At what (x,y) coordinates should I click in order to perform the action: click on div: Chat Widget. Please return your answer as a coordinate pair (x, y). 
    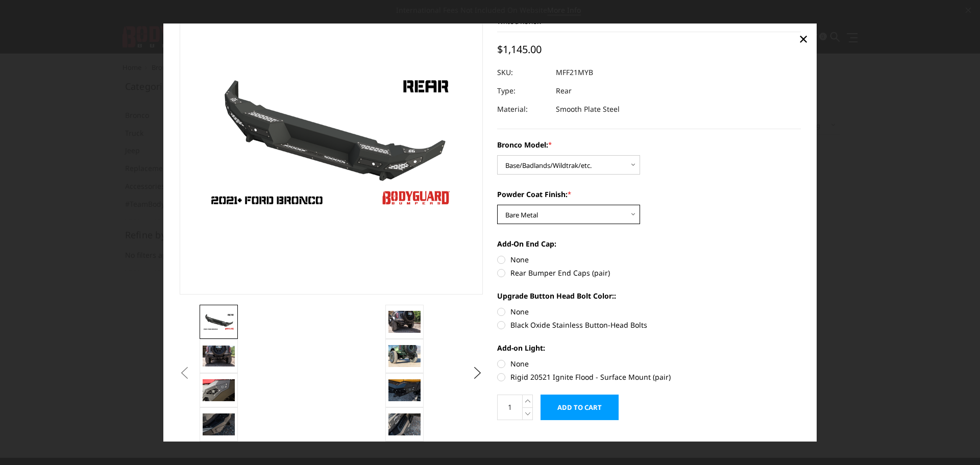
    Looking at the image, I should click on (954, 440).